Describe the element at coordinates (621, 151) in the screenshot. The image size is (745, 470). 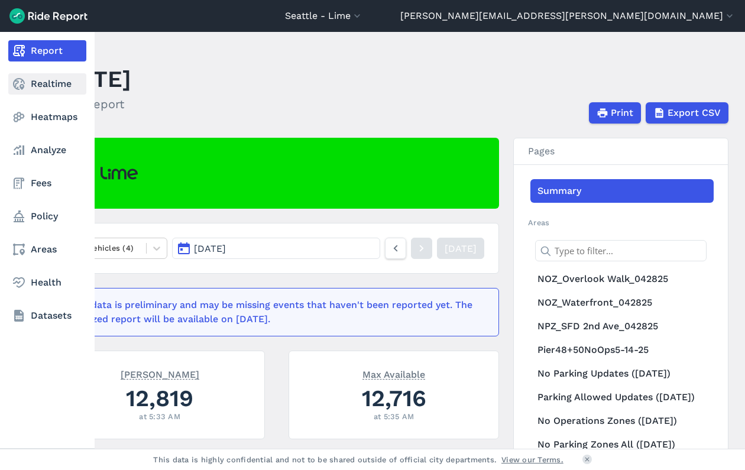
I see `h3: Pages` at that location.